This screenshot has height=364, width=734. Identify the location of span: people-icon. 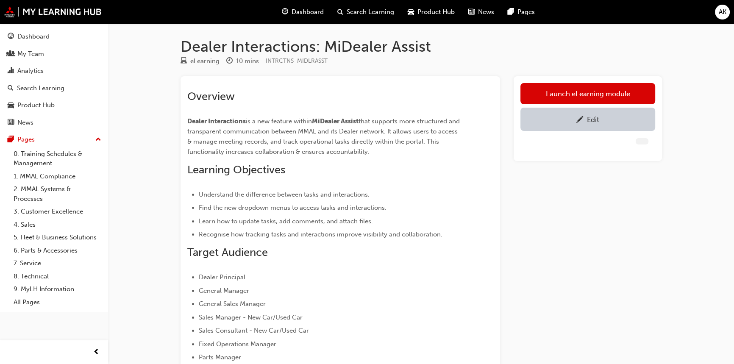
(11, 54).